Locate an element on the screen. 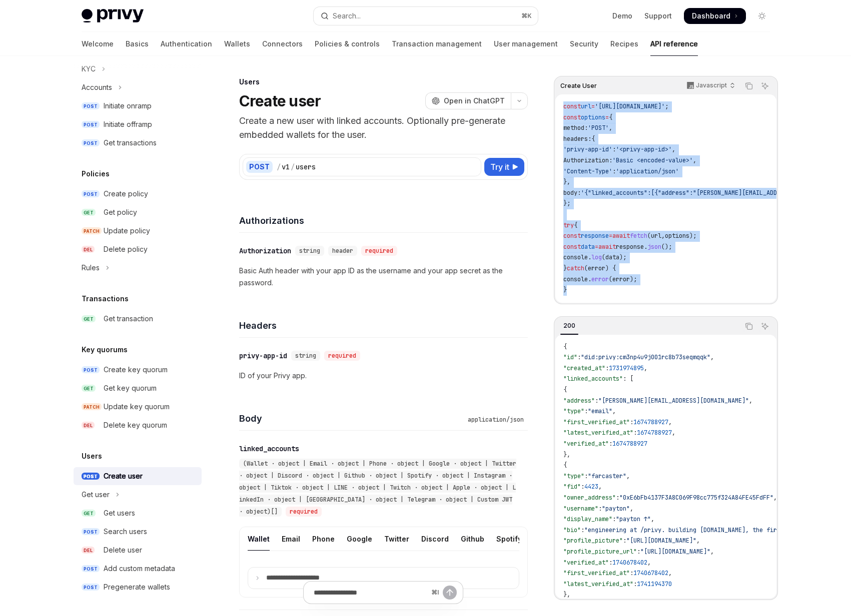  div: Delete key quorum is located at coordinates (135, 425).